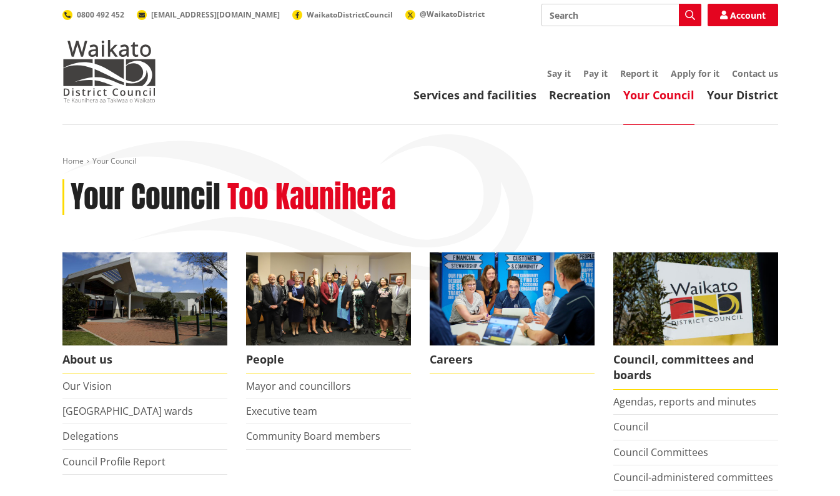  I want to click on span: WaikatoDistrictCouncil, so click(350, 14).